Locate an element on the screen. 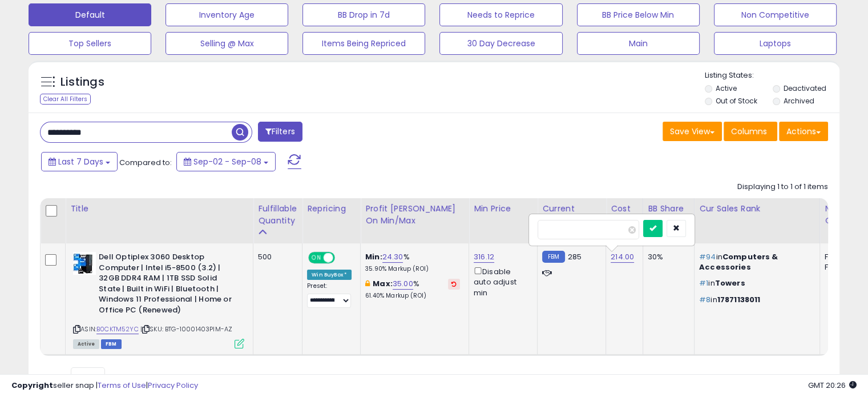  button: Inventory Age is located at coordinates (227, 15).